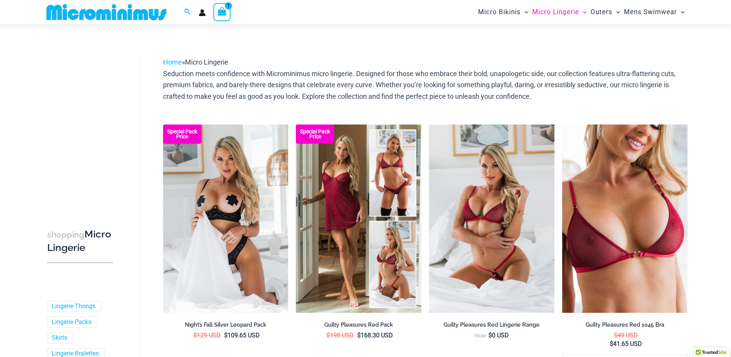 Image resolution: width=731 pixels, height=357 pixels. Describe the element at coordinates (503, 12) in the screenshot. I see `a: Micro BikinisMenu ToggleMenu Toggle` at that location.